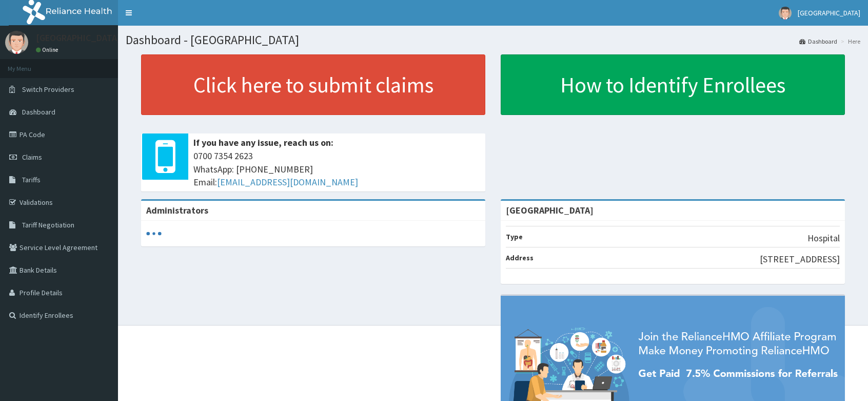  Describe the element at coordinates (849, 41) in the screenshot. I see `li: Here` at that location.